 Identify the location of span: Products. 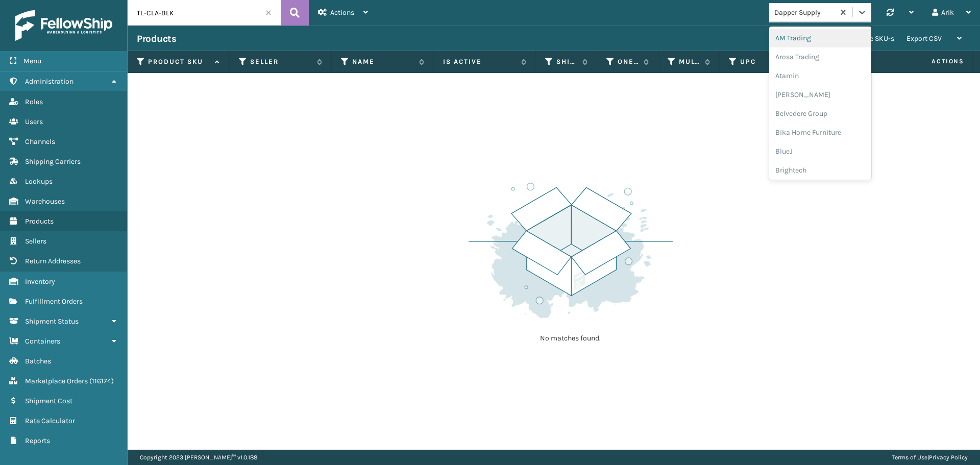
(39, 221).